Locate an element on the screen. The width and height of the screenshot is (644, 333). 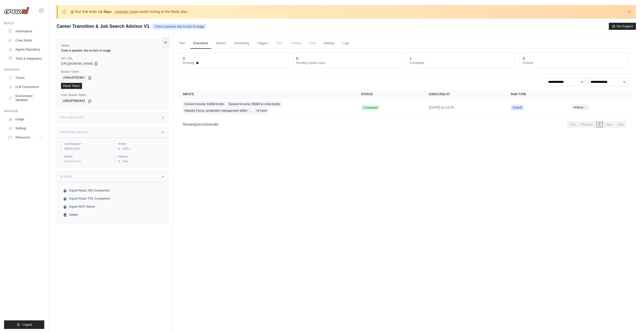
div: 0.201.1 is located at coordinates (141, 149).